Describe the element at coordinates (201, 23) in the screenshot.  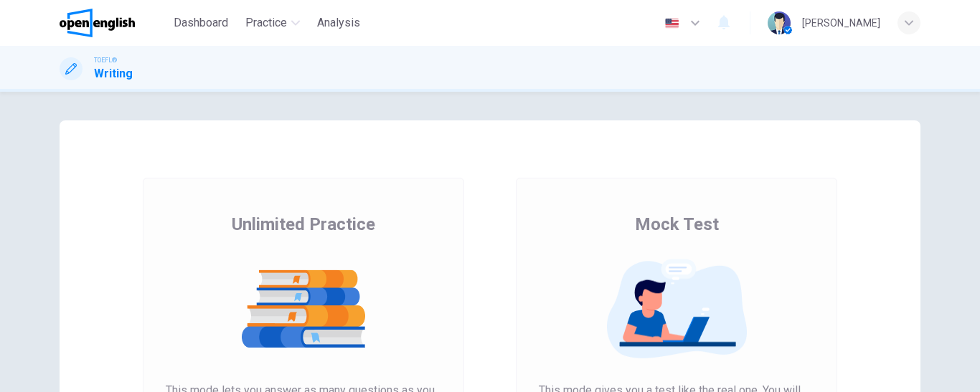
I see `button: Dashboard` at that location.